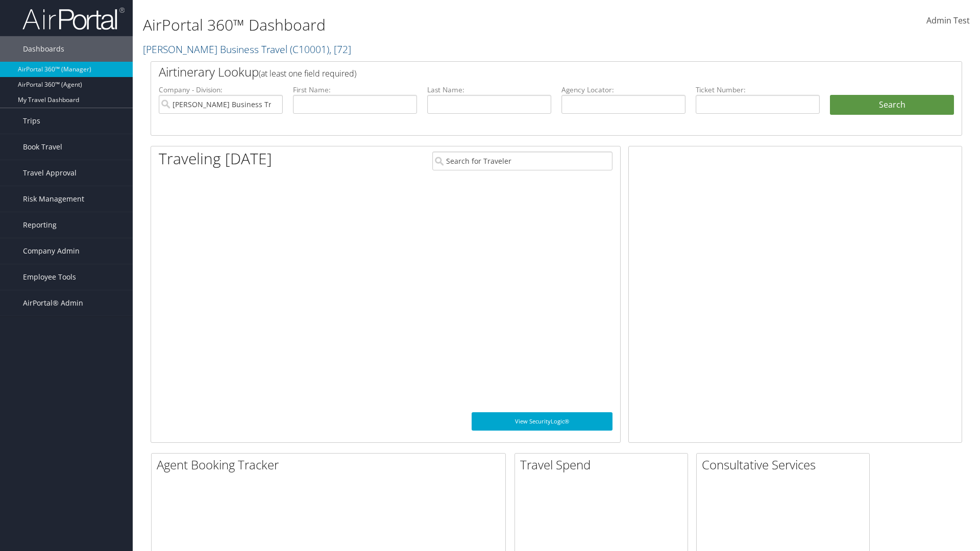 Image resolution: width=980 pixels, height=551 pixels. I want to click on span: Dashboards, so click(44, 49).